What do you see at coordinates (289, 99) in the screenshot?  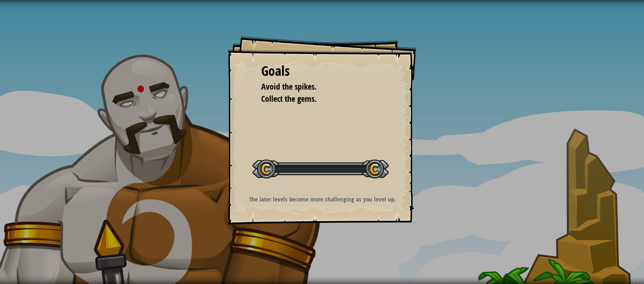 I see `span: Collect the gems.` at bounding box center [289, 99].